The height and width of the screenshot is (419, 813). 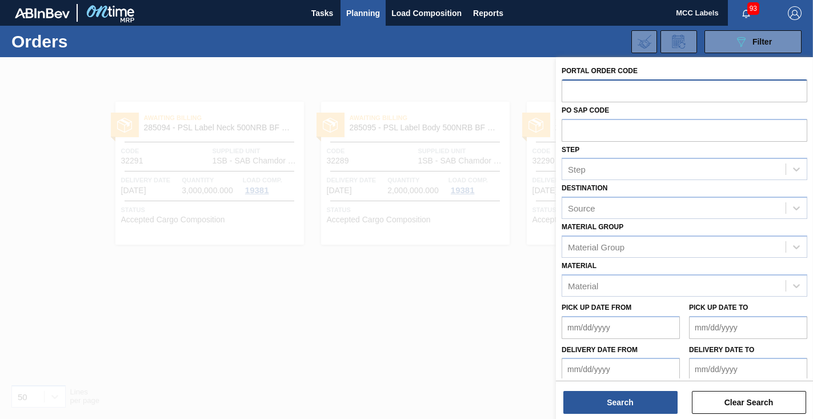 I want to click on div: Step, so click(x=576, y=169).